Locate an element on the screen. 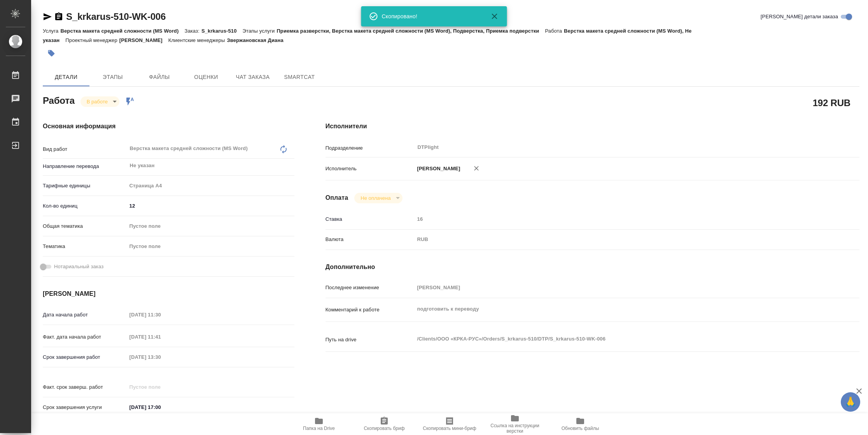 This screenshot has width=868, height=435. p: Тематика is located at coordinates (85, 246).